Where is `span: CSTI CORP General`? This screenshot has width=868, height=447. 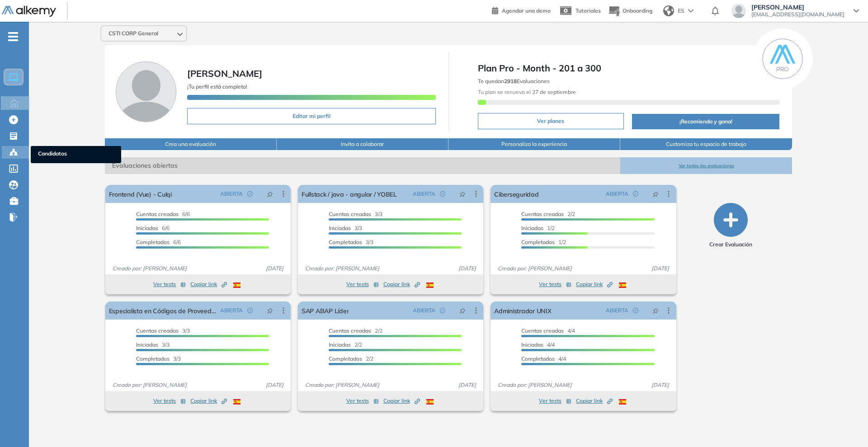
span: CSTI CORP General is located at coordinates (133, 34).